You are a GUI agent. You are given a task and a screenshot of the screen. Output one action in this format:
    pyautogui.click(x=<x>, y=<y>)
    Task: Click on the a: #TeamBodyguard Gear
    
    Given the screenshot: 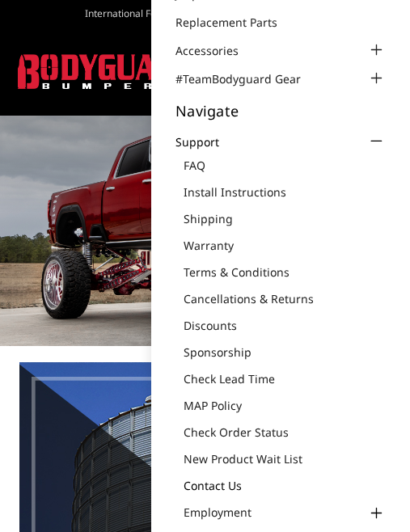 What is the action you would take?
    pyautogui.click(x=249, y=79)
    